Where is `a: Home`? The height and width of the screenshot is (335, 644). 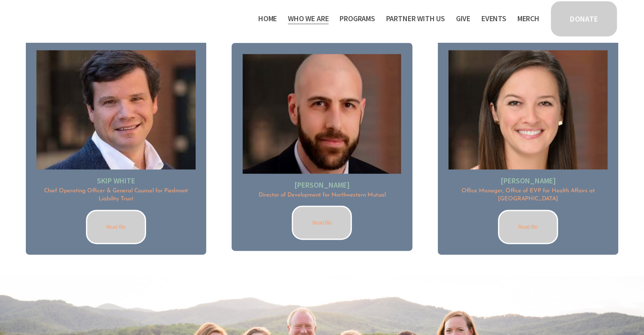
a: Home is located at coordinates (268, 19).